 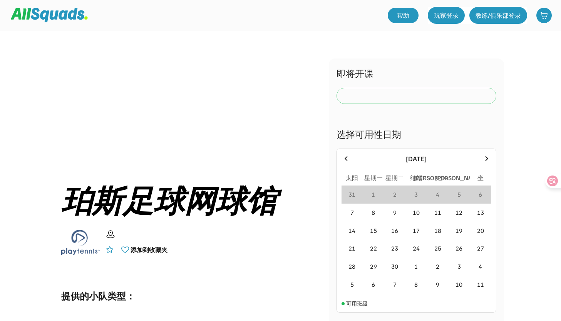 What do you see at coordinates (395, 266) in the screenshot?
I see `div: 30` at bounding box center [395, 266].